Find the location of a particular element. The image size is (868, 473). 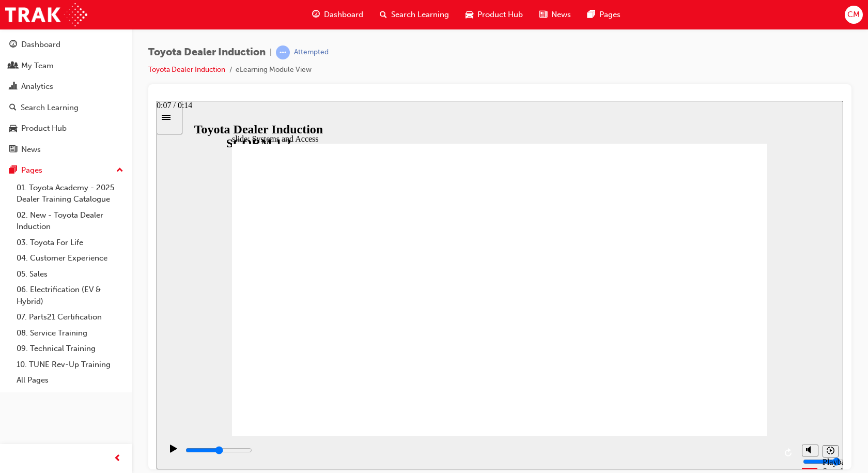

span: Pages is located at coordinates (610, 15).